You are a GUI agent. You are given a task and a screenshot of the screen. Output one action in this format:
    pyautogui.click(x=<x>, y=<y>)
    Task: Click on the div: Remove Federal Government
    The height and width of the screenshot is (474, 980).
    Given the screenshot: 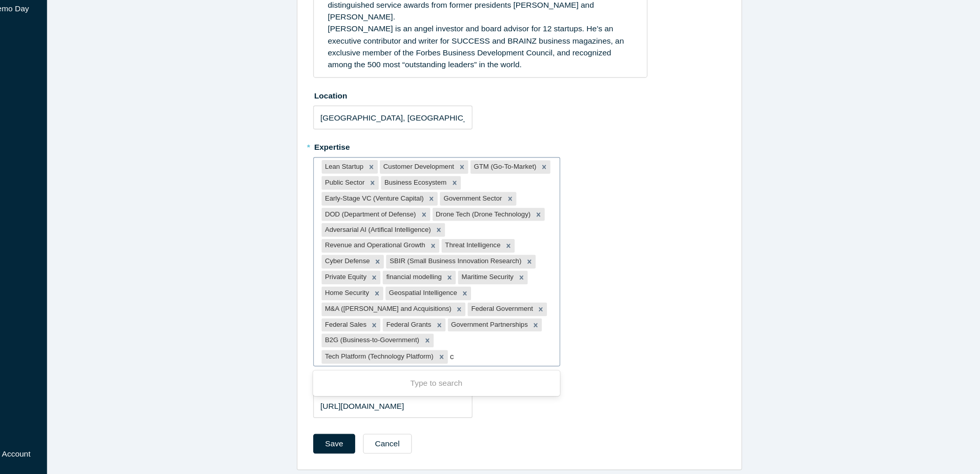 What is the action you would take?
    pyautogui.click(x=530, y=325)
    